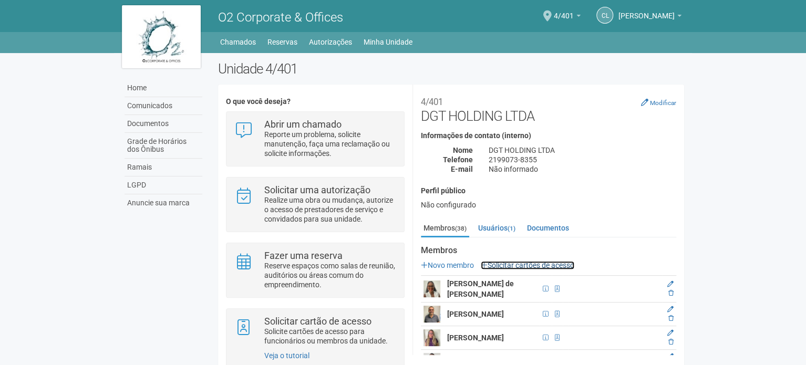 The width and height of the screenshot is (806, 365). I want to click on a: Fazer uma reserva Reserve espaços como salas de reunião, auditórios ou áreas comum do empreendime..., so click(315, 270).